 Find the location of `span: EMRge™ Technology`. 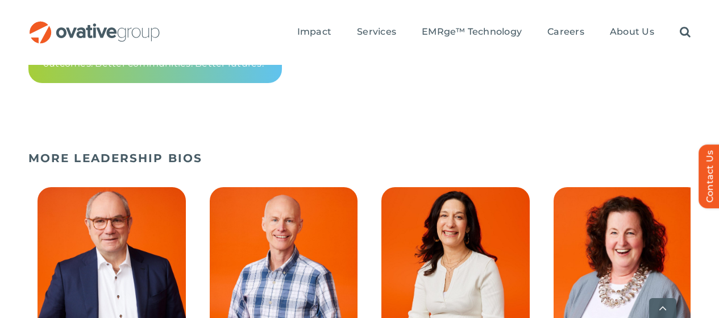

span: EMRge™ Technology is located at coordinates (472, 32).